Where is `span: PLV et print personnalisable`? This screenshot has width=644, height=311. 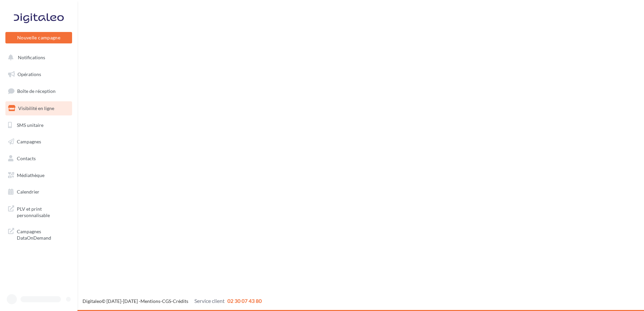 span: PLV et print personnalisable is located at coordinates (43, 211).